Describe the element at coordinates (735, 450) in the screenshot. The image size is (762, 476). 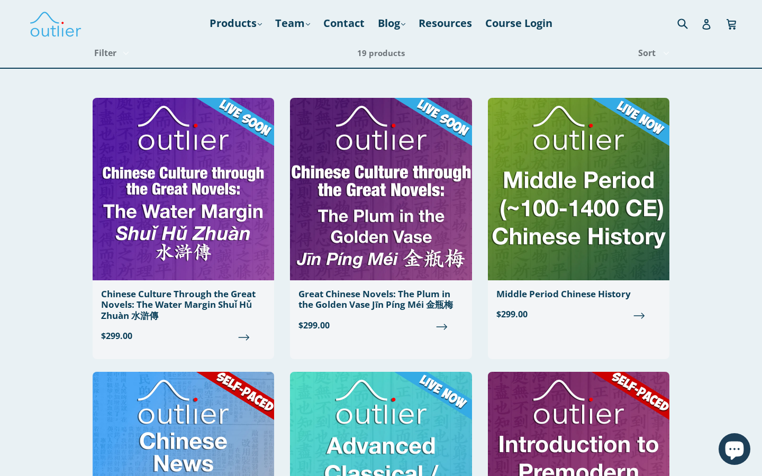
I see `inbox-online-store-chat: Shopify online store chat` at that location.